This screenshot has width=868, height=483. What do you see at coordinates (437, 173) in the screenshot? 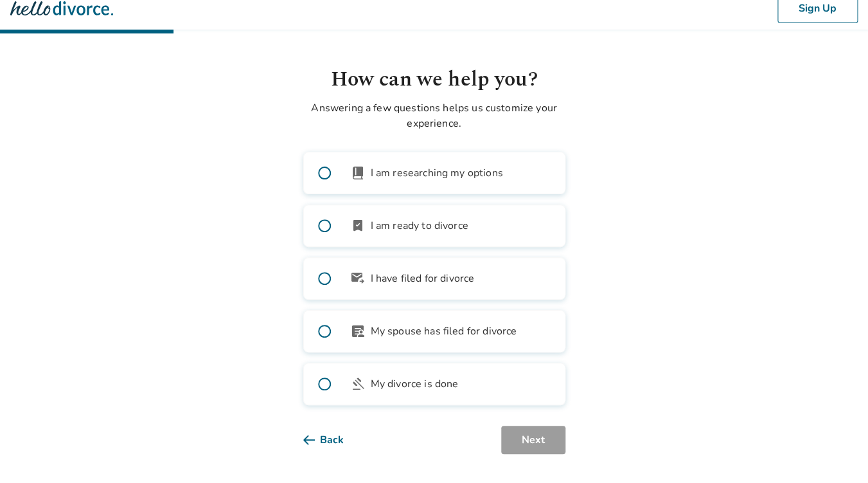
I see `span: I am researching my options` at bounding box center [437, 173].